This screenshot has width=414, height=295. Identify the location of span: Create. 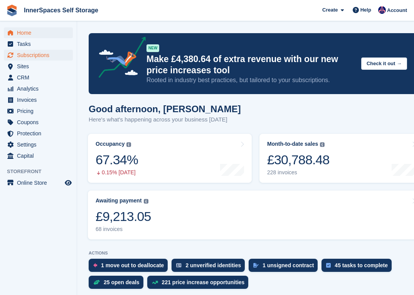
(330, 10).